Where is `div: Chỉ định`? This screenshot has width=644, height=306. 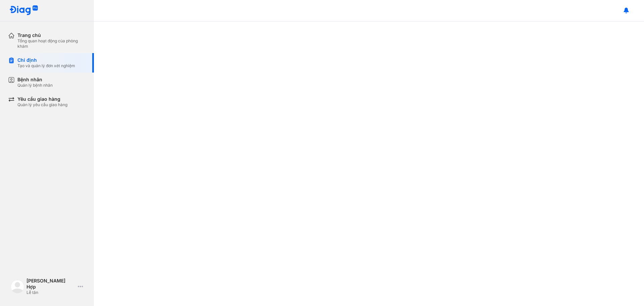 div: Chỉ định is located at coordinates (46, 60).